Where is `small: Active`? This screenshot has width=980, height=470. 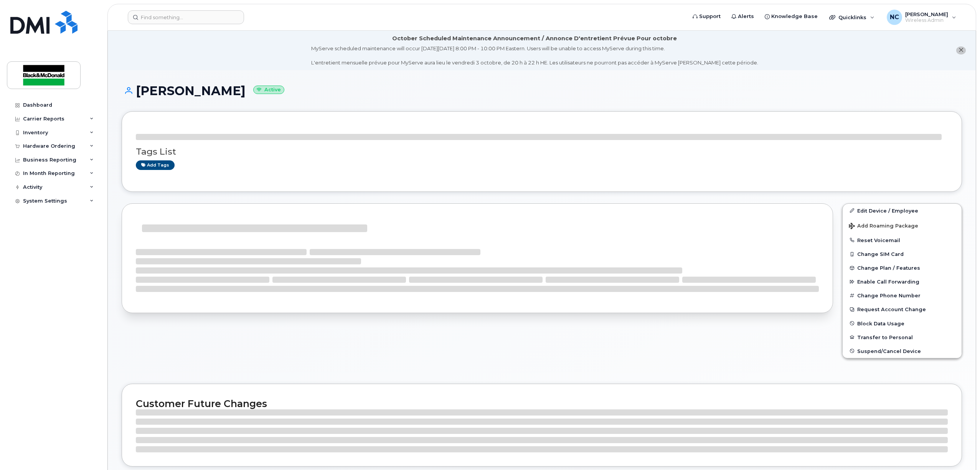 small: Active is located at coordinates (269, 90).